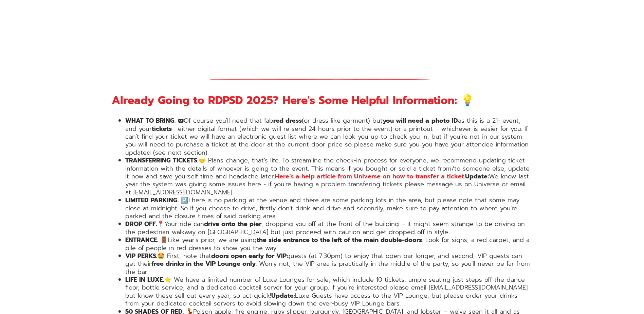  Describe the element at coordinates (287, 121) in the screenshot. I see `strong: red dress` at that location.